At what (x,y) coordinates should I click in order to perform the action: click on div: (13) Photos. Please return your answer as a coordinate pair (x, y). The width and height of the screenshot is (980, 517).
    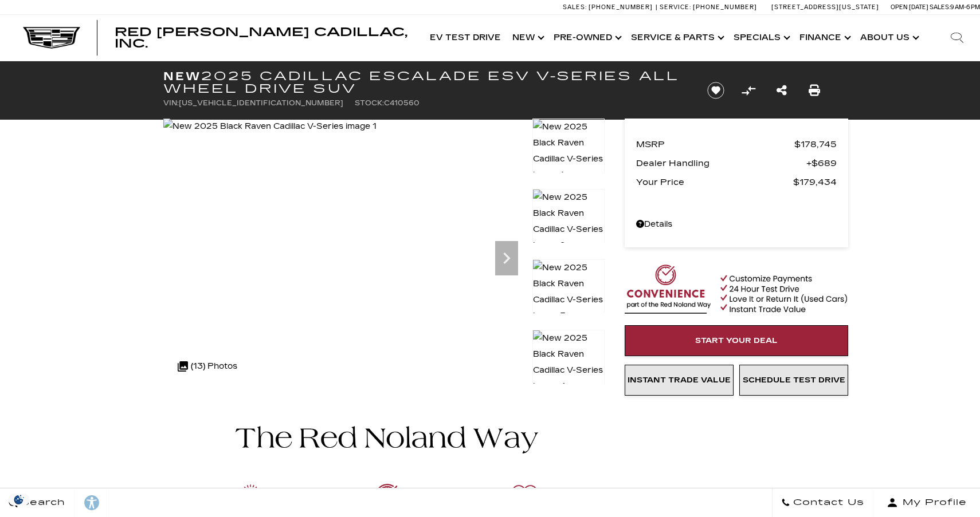
    Looking at the image, I should click on (208, 367).